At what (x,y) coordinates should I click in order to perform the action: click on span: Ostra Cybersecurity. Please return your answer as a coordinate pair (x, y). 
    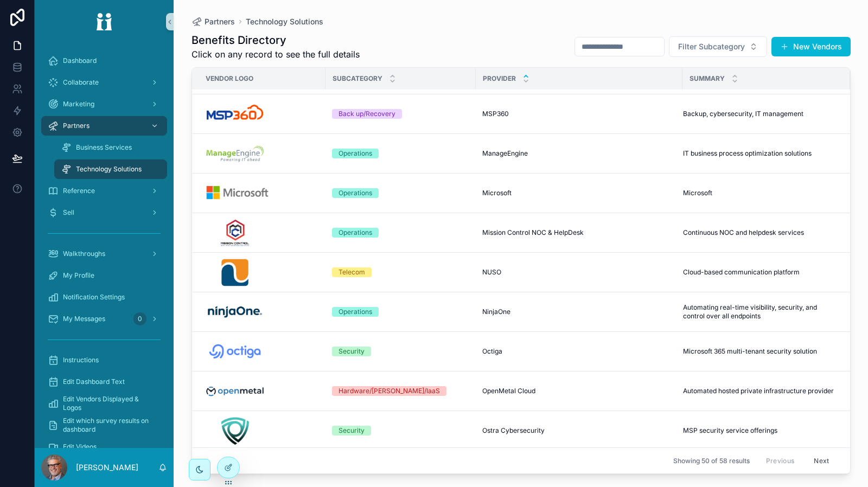
    Looking at the image, I should click on (513, 430).